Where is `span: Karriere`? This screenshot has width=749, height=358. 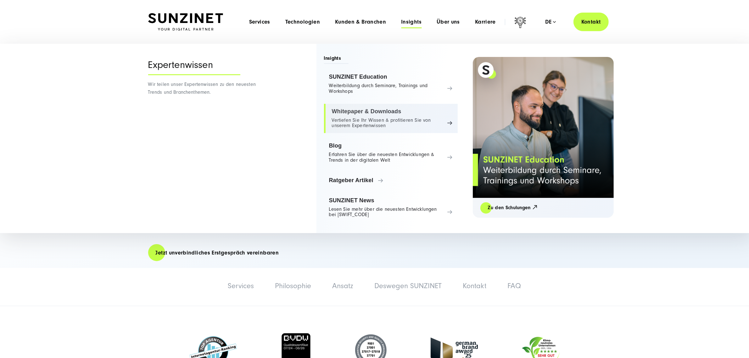
span: Karriere is located at coordinates (486, 22).